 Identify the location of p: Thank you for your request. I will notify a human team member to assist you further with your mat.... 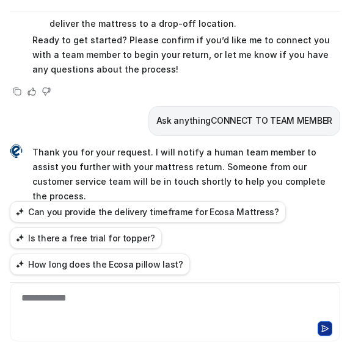
(186, 174).